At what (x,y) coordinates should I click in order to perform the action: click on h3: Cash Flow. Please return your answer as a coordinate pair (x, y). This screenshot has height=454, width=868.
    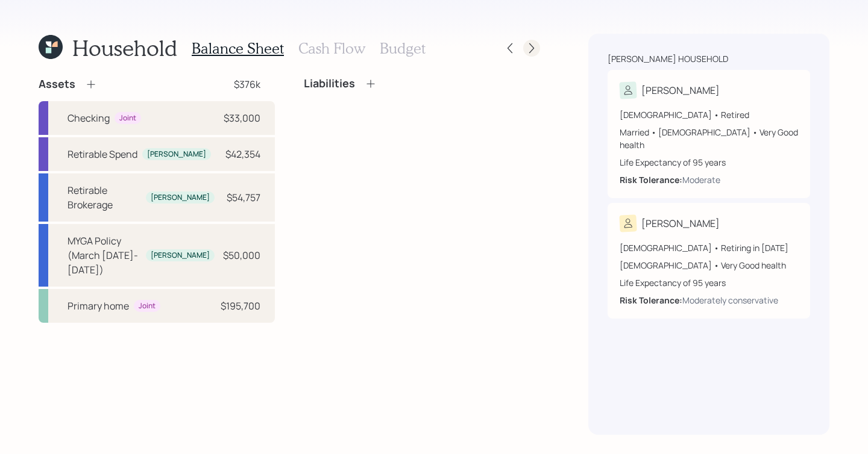
    Looking at the image, I should click on (331, 48).